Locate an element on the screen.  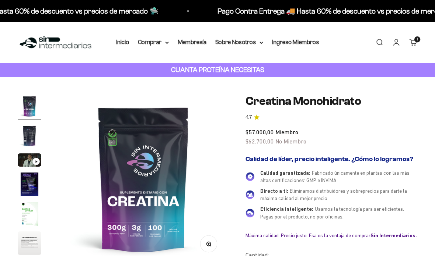
div: Máxima calidad. Precio justo. Esa es la ventaja de comprar is located at coordinates (331, 236).